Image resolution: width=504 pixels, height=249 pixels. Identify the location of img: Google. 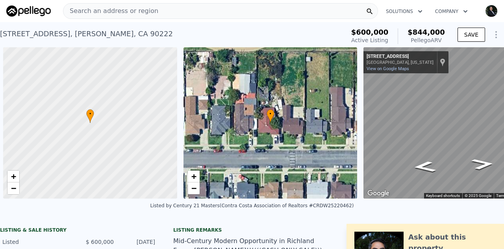
(378, 193).